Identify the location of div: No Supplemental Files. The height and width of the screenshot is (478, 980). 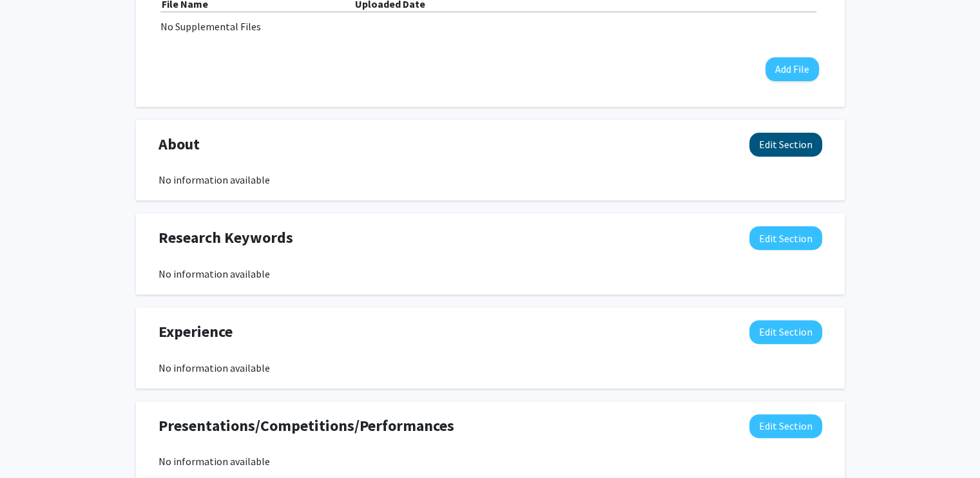
(490, 27).